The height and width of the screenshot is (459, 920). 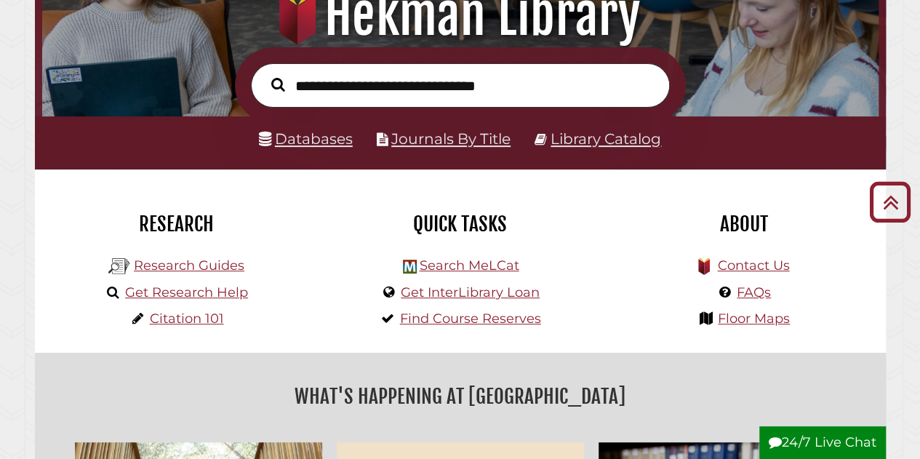 What do you see at coordinates (753, 266) in the screenshot?
I see `a: Contact Us` at bounding box center [753, 266].